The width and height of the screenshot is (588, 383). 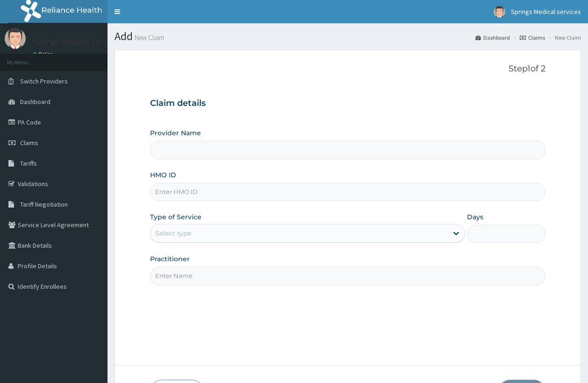 I want to click on small: New Claim, so click(x=148, y=37).